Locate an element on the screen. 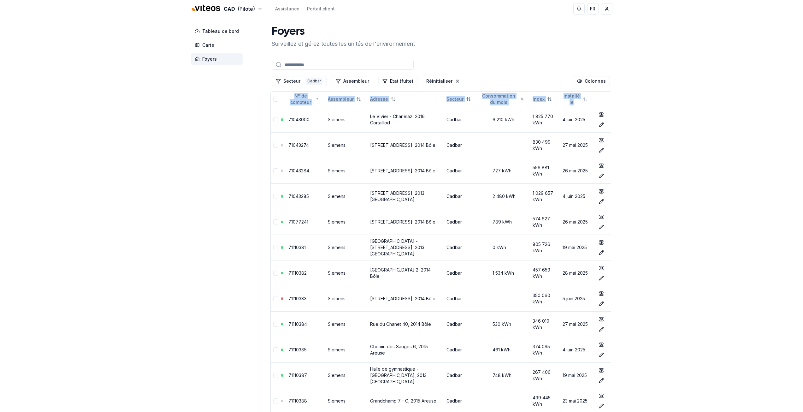  span: Foyers is located at coordinates (210, 59).